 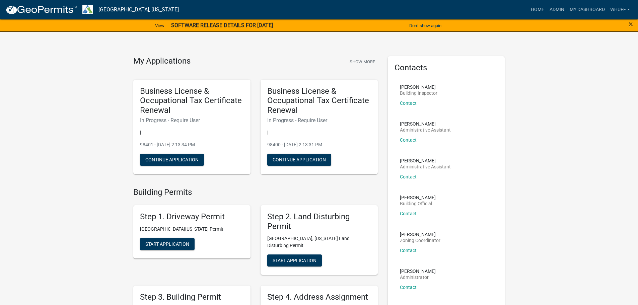 I want to click on h5: Step 1. Driveway Permit, so click(x=192, y=217).